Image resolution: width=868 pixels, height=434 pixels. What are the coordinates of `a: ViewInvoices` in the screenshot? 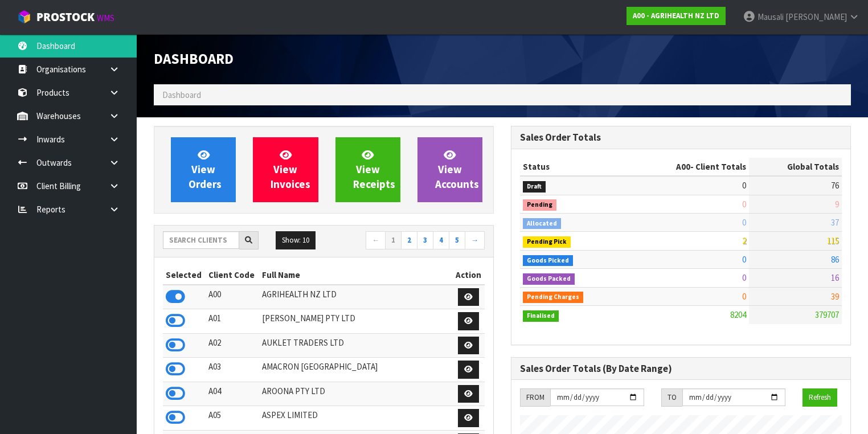 It's located at (285, 169).